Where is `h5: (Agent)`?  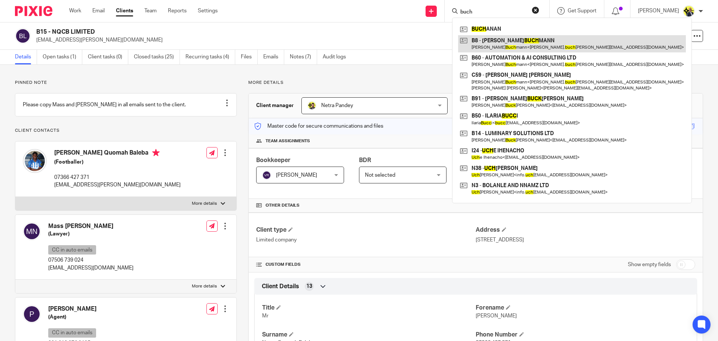 h5: (Agent) is located at coordinates (91, 317).